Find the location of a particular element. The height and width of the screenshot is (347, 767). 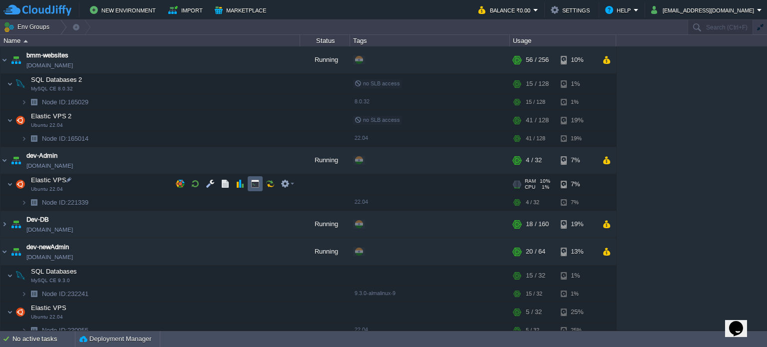

span: no SLB access is located at coordinates (377, 120).